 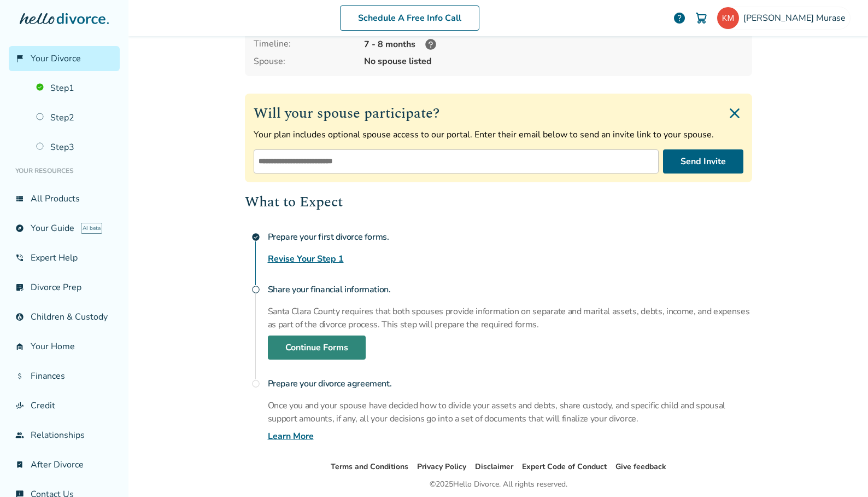 What do you see at coordinates (74, 88) in the screenshot?
I see `a: Step1` at bounding box center [74, 88].